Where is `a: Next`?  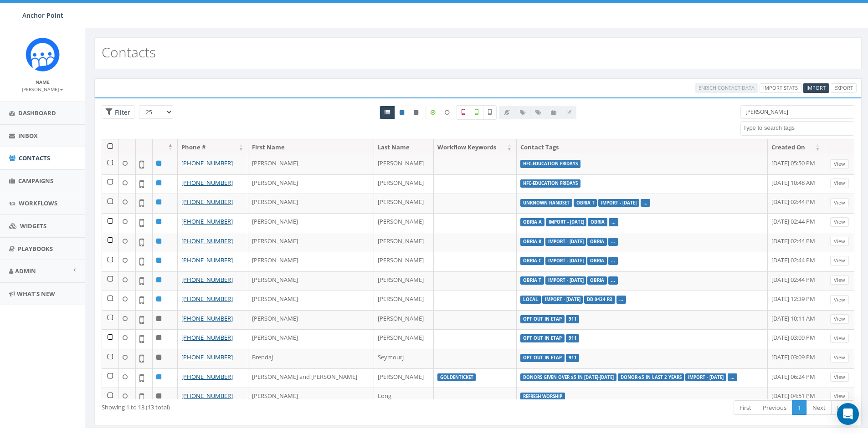 a: Next is located at coordinates (819, 408).